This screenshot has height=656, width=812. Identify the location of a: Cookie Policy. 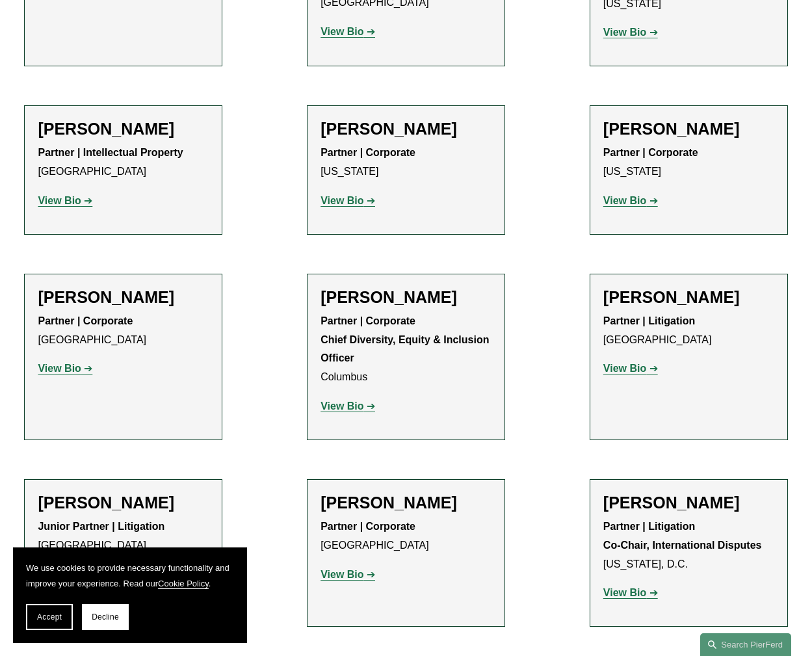
(183, 583).